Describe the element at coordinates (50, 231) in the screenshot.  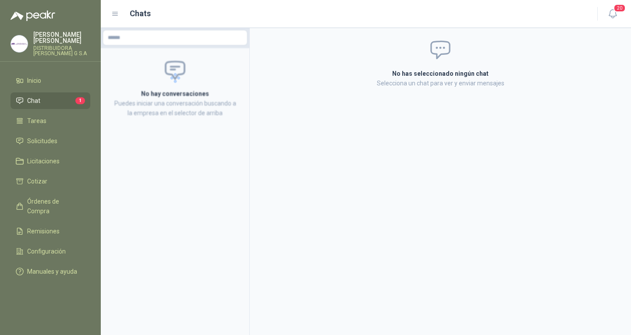
I see `a: Remisiones` at that location.